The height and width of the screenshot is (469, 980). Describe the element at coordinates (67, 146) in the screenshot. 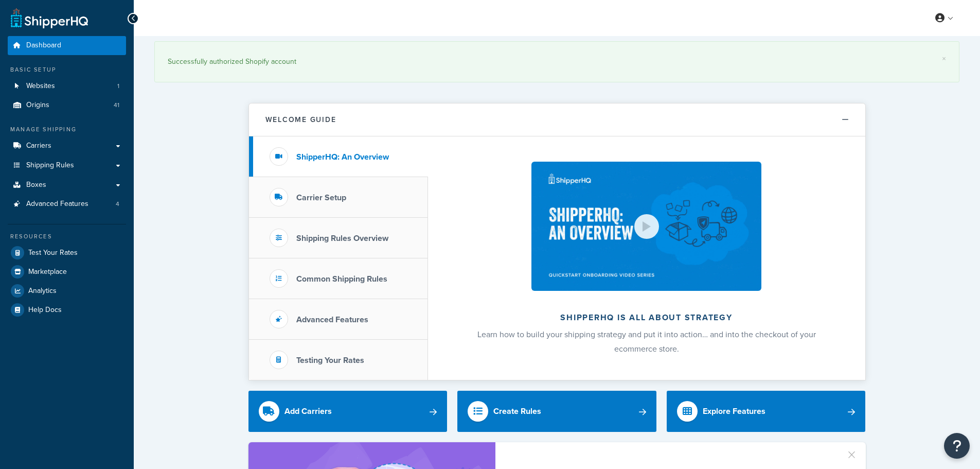

I see `a: Carriers` at that location.